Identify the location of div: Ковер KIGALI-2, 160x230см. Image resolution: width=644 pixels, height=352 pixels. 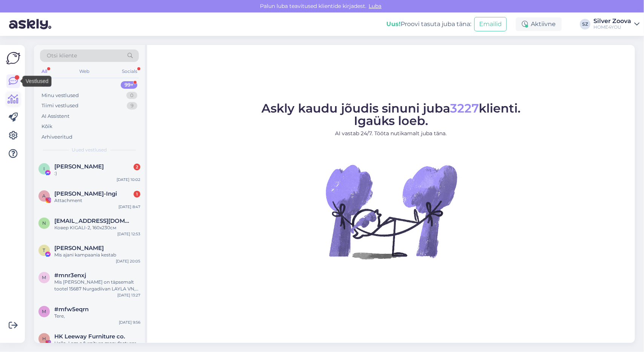
(98, 228).